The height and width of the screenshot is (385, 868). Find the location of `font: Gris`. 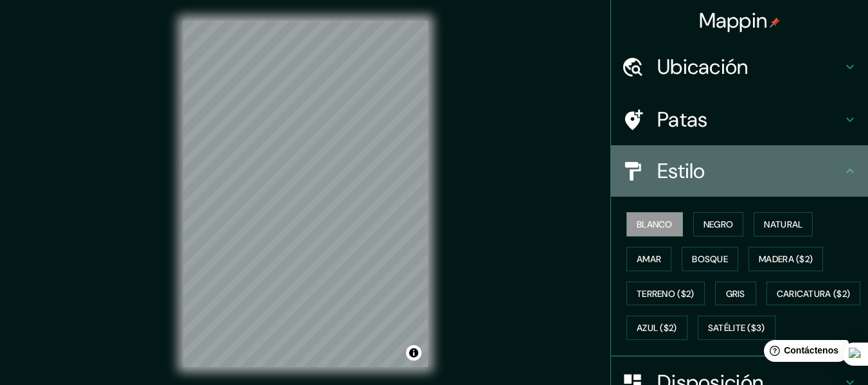

font: Gris is located at coordinates (736, 294).